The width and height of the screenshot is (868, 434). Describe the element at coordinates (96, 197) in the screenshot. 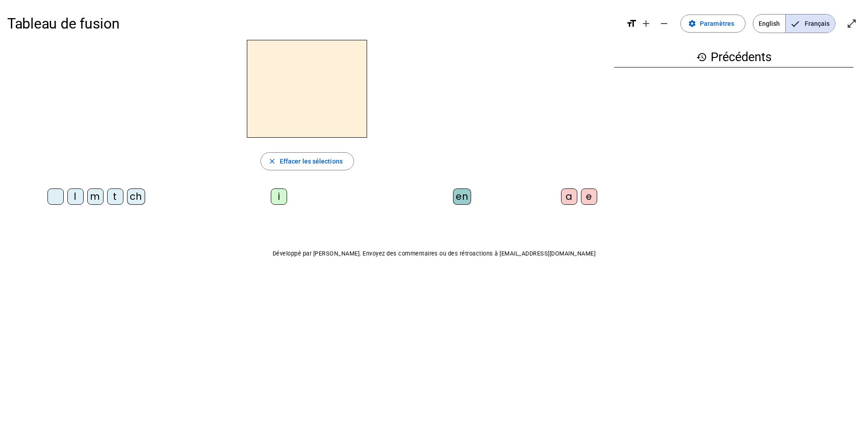

I see `div: m` at that location.